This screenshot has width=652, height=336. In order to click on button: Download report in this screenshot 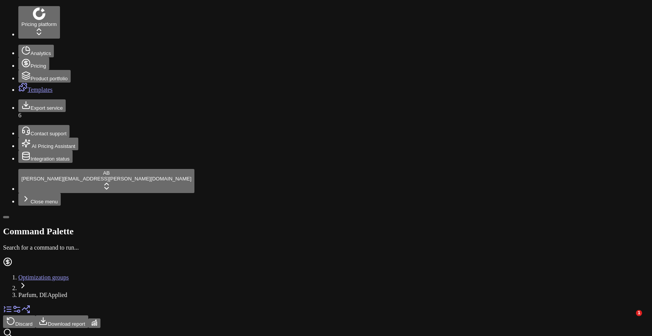, I will do `click(62, 321)`.